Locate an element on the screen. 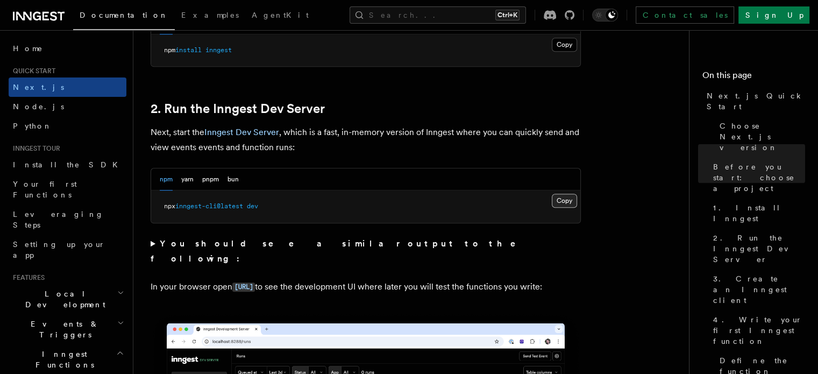 The image size is (818, 374). a: Leveraging Steps is located at coordinates (67, 219).